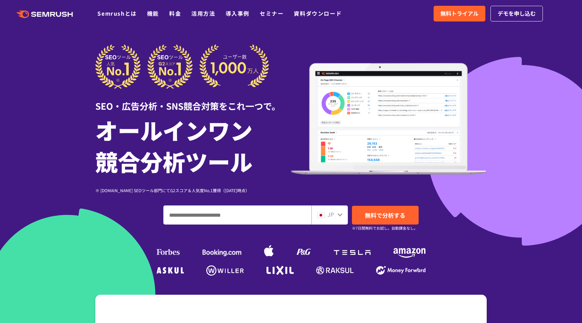 This screenshot has width=582, height=323. Describe the element at coordinates (460, 14) in the screenshot. I see `span: 無料トライアル` at that location.